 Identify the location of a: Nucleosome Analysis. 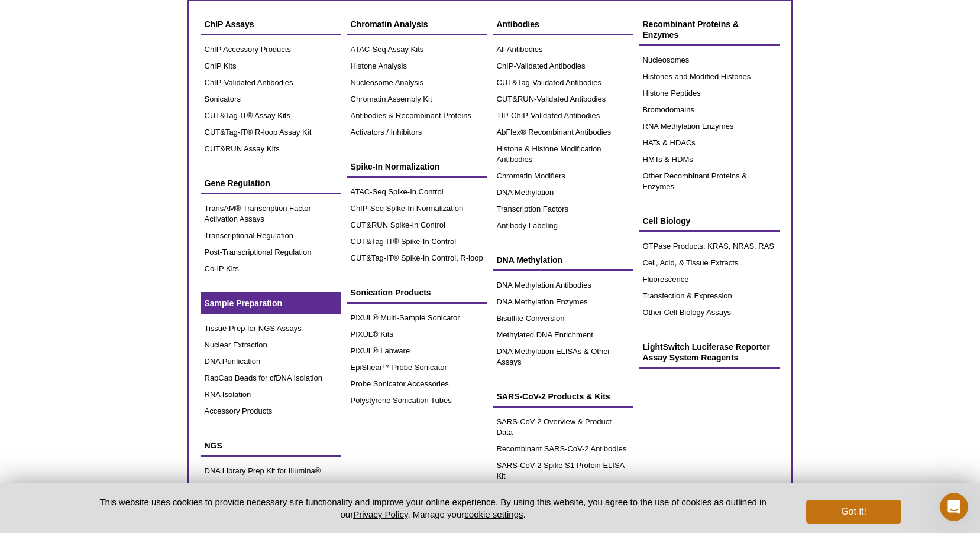
(417, 83).